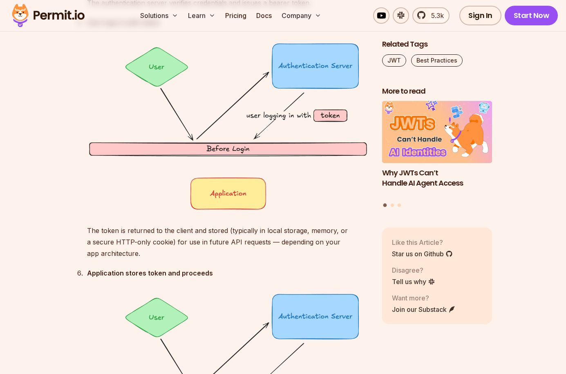 The image size is (566, 374). What do you see at coordinates (150, 273) in the screenshot?
I see `strong: Application stores token and proceeds` at bounding box center [150, 273].